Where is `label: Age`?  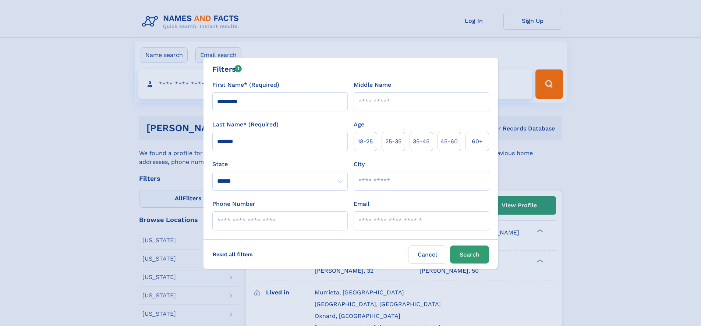
label: Age is located at coordinates (359, 125).